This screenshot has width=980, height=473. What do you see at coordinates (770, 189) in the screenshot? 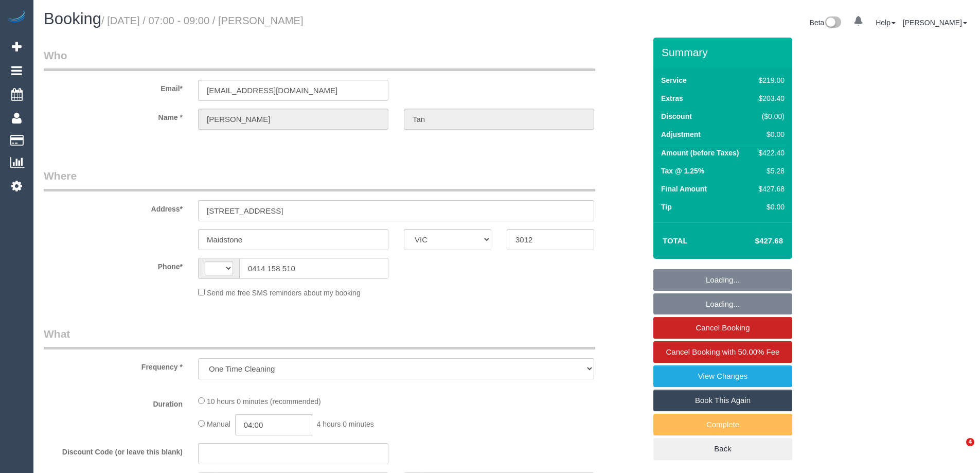
I see `div: $427.68` at bounding box center [770, 189].